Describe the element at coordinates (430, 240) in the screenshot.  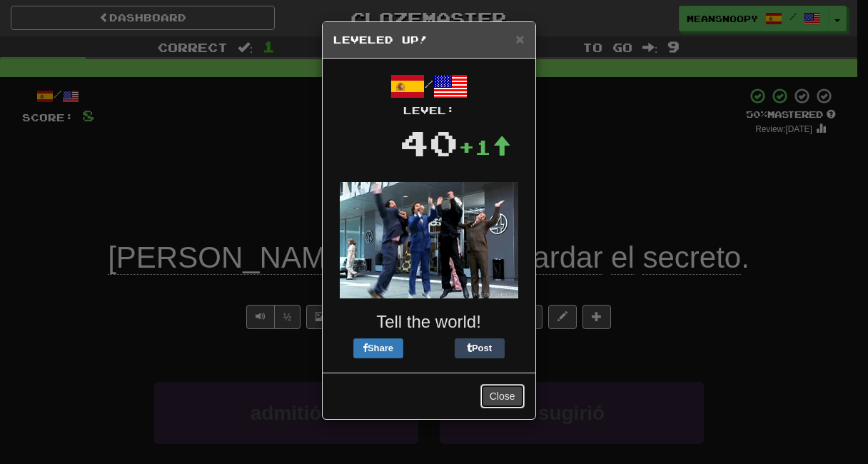
I see `img: anchorman-0f45bd94e4bc77b3e4009f63bd0ea52a2253b4c1438f2773e23d74ae24afd04f.gif` at that location.